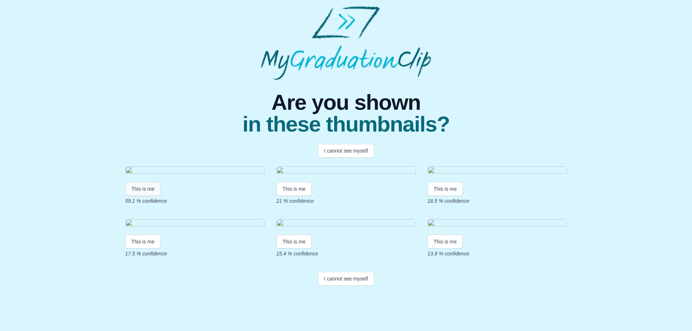  What do you see at coordinates (195, 201) in the screenshot?
I see `p: 59.1 % confidence` at bounding box center [195, 201].